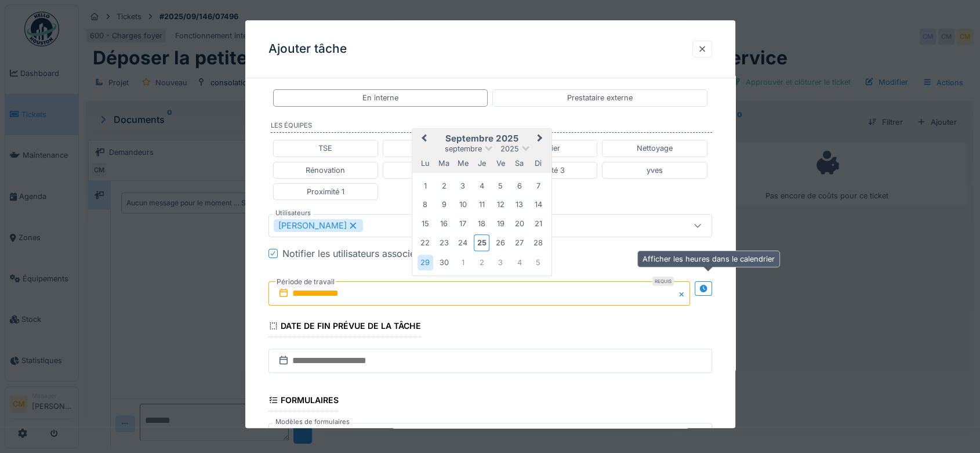 This screenshot has width=980, height=453. I want to click on div: Choose dimanche 5 octobre 2025, so click(537, 262).